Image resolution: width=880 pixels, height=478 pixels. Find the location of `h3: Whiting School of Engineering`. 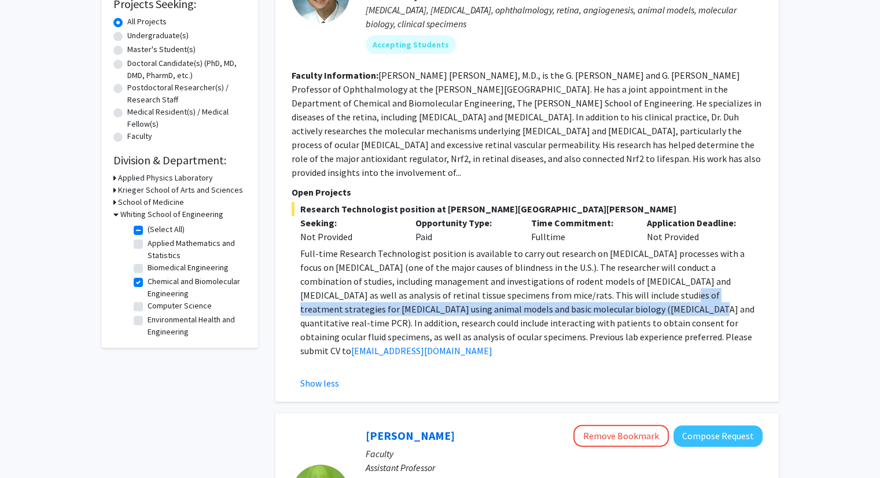

h3: Whiting School of Engineering is located at coordinates (172, 214).